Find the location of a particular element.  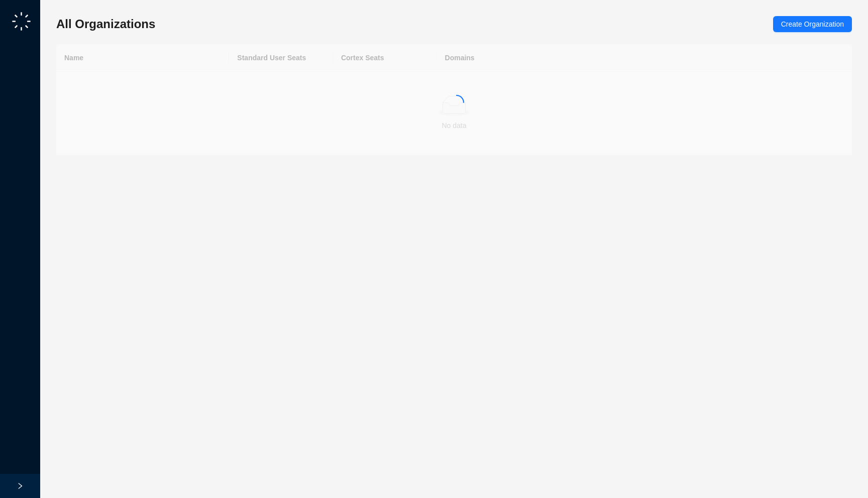

button: Create Organization is located at coordinates (812, 24).